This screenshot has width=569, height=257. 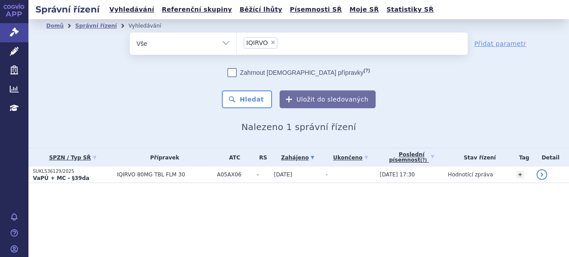 What do you see at coordinates (235, 174) in the screenshot?
I see `span: A05AX06` at bounding box center [235, 174].